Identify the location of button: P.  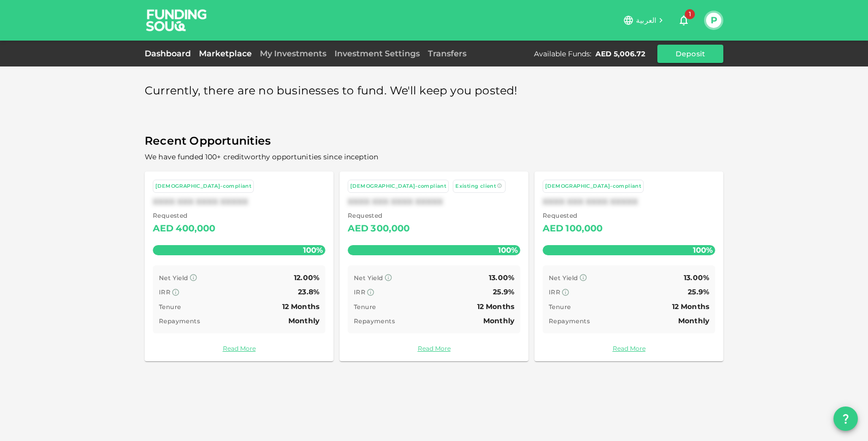
(714, 20).